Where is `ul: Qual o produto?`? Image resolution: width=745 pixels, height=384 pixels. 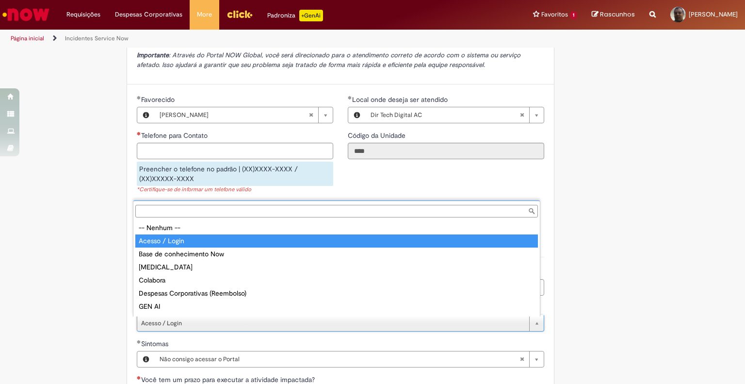
ul: Qual o produto? is located at coordinates (337, 268).